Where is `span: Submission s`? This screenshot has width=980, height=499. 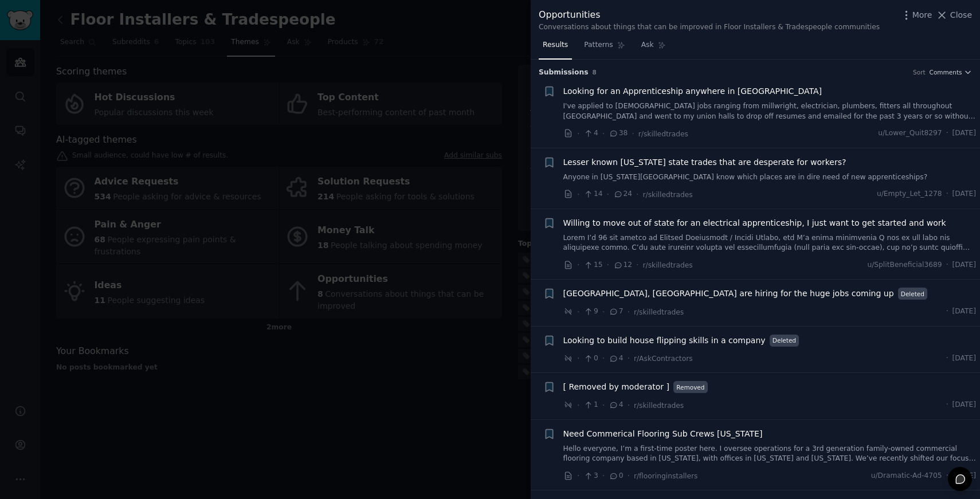
span: Submission s is located at coordinates (563, 72).